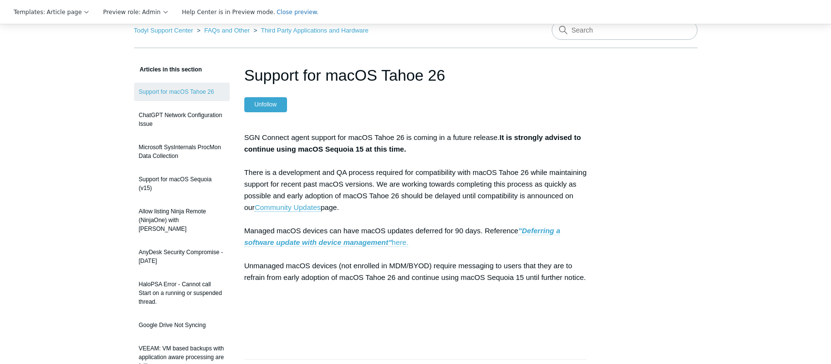 The height and width of the screenshot is (364, 831). I want to click on a: Microsoft SysInternals ProcMon Data Collection, so click(182, 152).